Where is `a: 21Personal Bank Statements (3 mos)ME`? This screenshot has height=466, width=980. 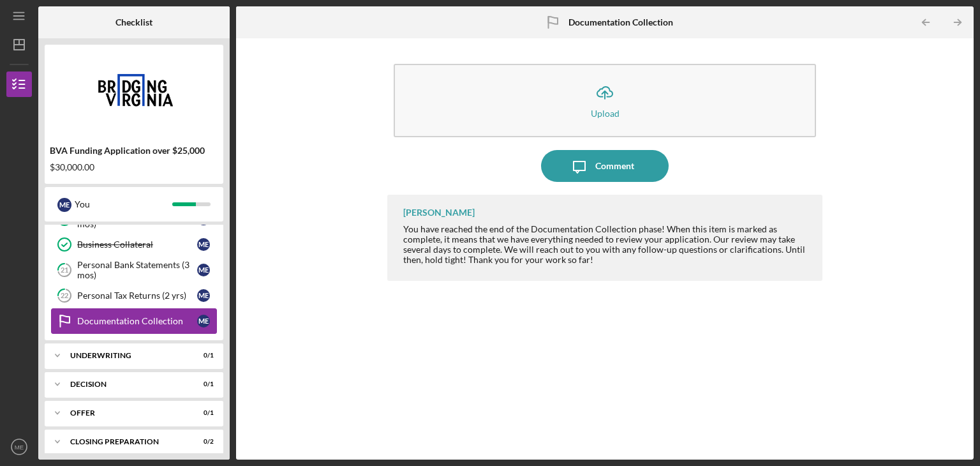 a: 21Personal Bank Statements (3 mos)ME is located at coordinates (134, 270).